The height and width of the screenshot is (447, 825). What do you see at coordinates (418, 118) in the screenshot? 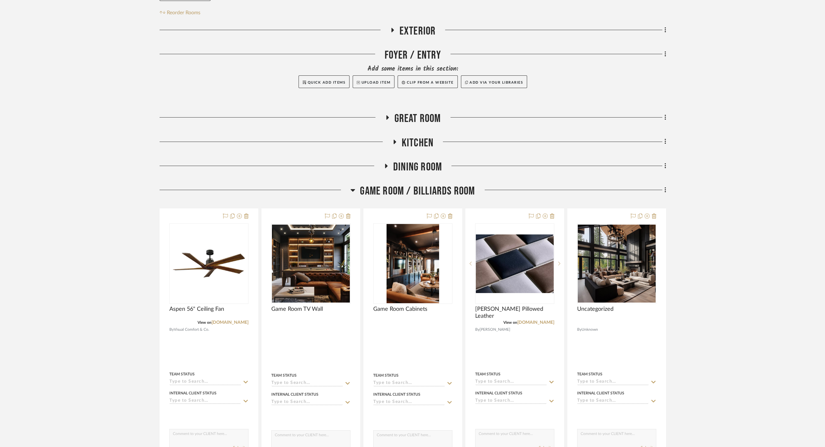
I see `span: Great Room` at bounding box center [418, 118].